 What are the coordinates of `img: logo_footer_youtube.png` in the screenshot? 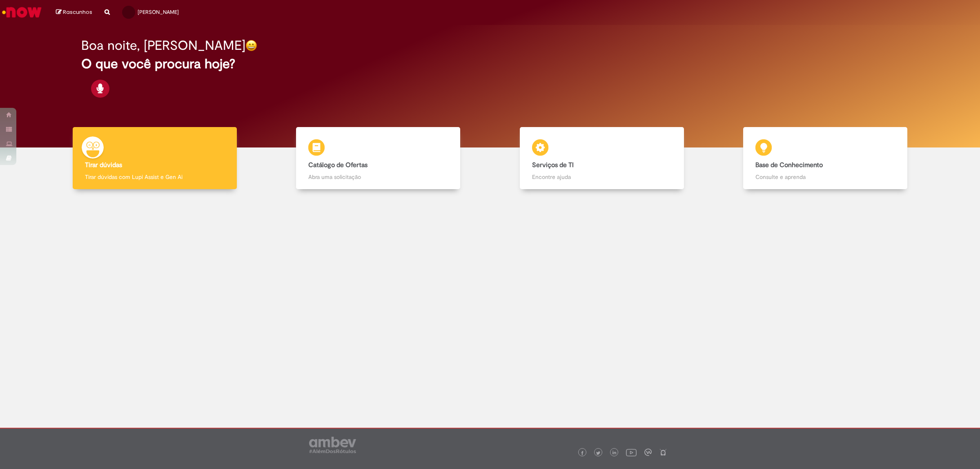 It's located at (631, 452).